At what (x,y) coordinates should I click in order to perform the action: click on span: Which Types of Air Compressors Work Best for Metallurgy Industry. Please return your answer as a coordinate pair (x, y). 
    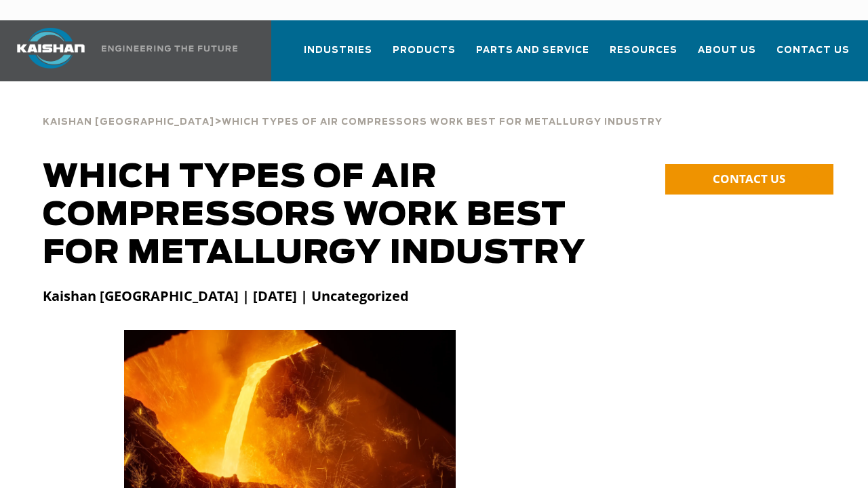
    Looking at the image, I should click on (442, 122).